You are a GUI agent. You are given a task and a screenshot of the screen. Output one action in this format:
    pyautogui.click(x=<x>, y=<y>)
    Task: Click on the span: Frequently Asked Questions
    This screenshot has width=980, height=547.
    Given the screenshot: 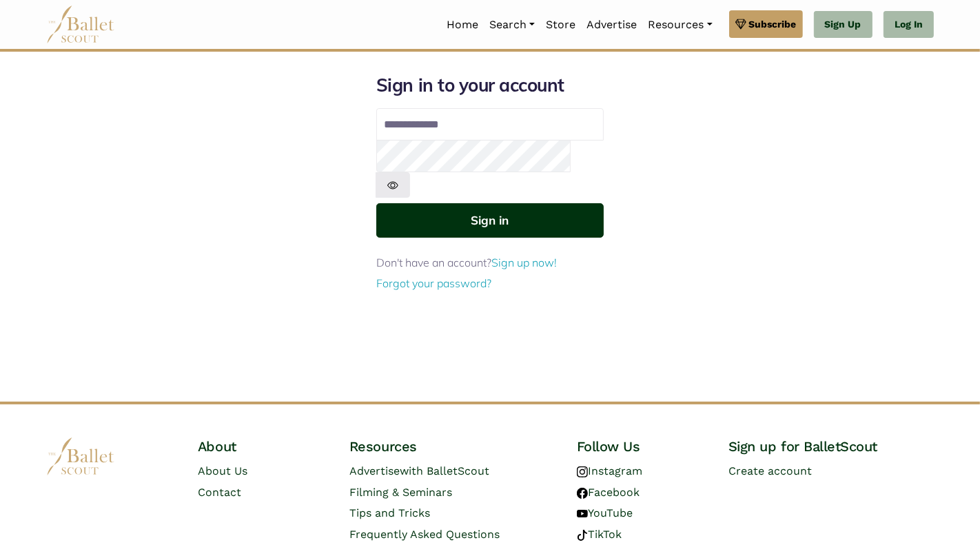 What is the action you would take?
    pyautogui.click(x=425, y=534)
    